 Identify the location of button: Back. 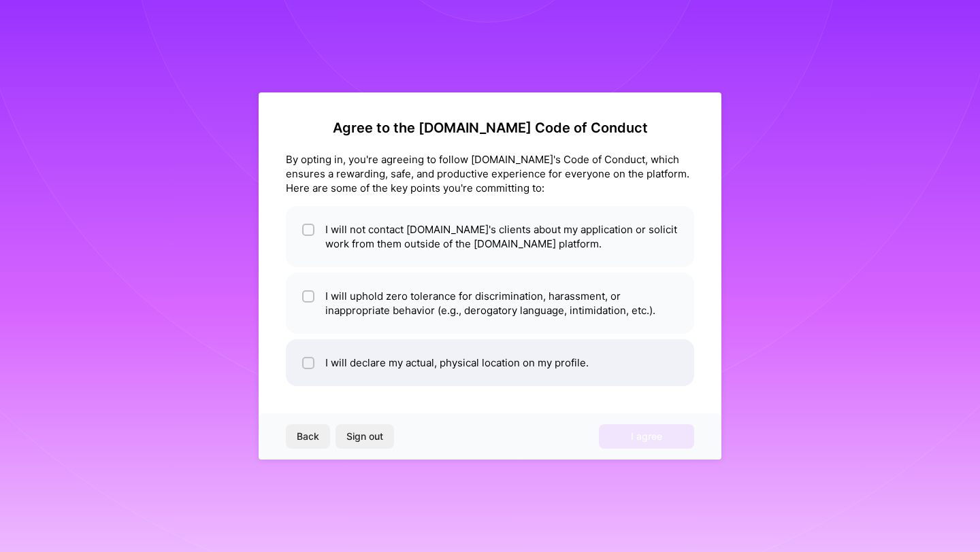
(307, 437).